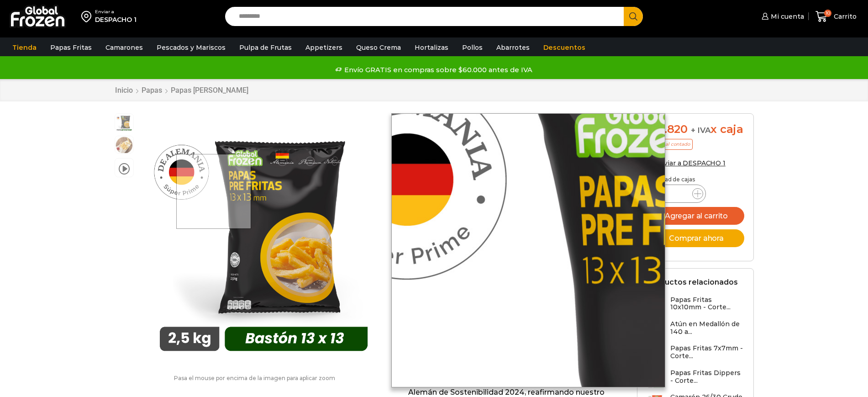 This screenshot has height=397, width=868. Describe the element at coordinates (670, 144) in the screenshot. I see `p: Precio al contado` at that location.